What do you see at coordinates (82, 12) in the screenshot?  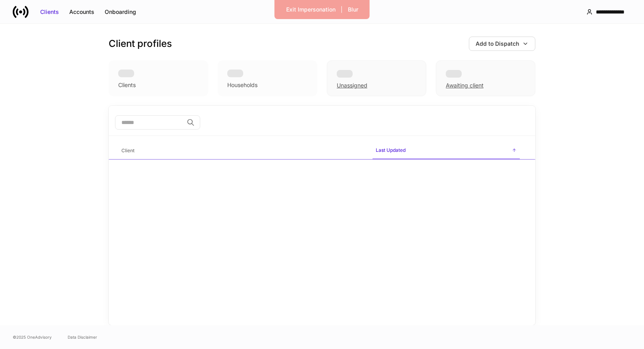 I see `button: Accounts` at bounding box center [82, 12].